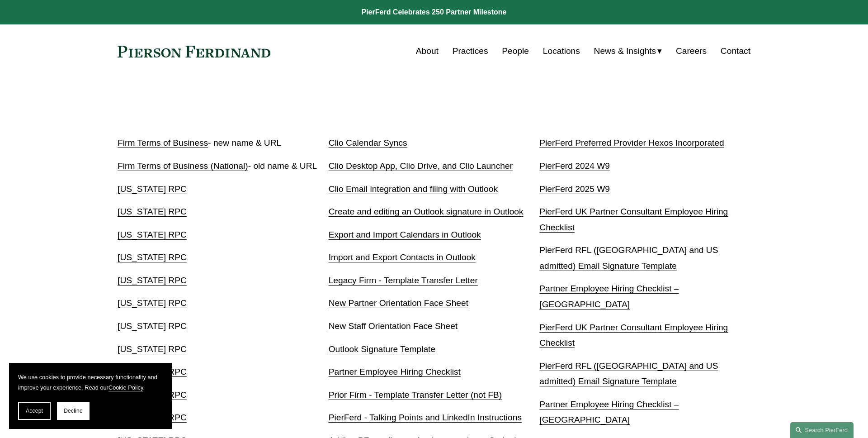  What do you see at coordinates (575, 189) in the screenshot?
I see `a: PierFerd 2025 W9` at bounding box center [575, 189].